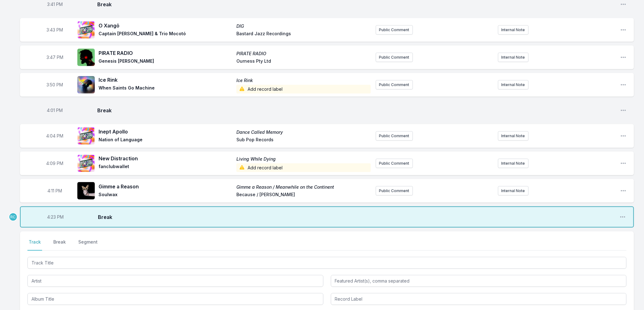  Describe the element at coordinates (60, 245) in the screenshot. I see `button: Break` at that location.